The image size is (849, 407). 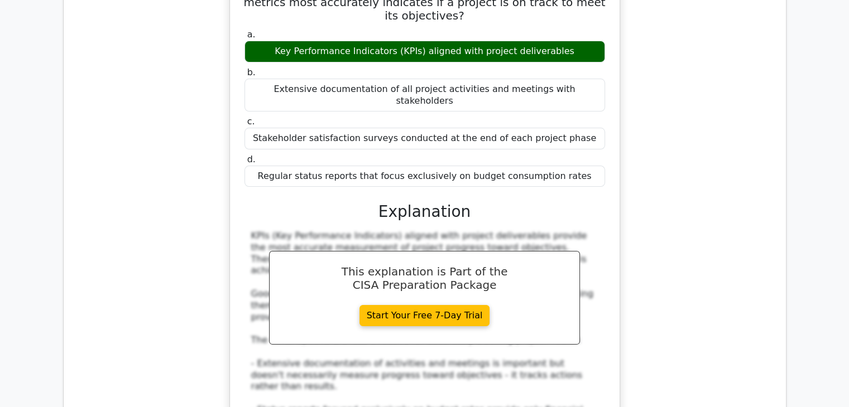 I want to click on span: c., so click(x=251, y=121).